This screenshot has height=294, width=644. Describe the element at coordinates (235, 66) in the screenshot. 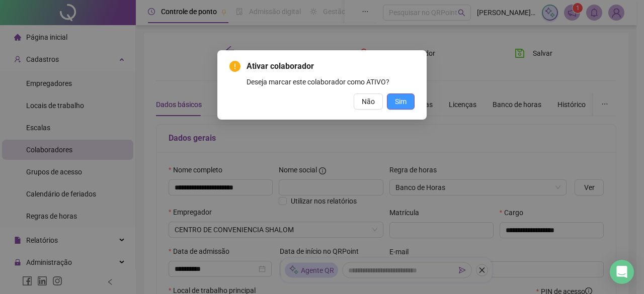

I see `span: exclamation-circle` at that location.